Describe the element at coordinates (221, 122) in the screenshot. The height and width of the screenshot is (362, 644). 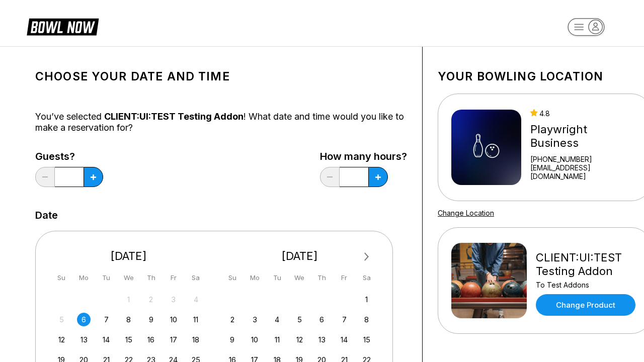
I see `div: You’ve selected ! What date and time would you like to make a reservation for?` at that location.